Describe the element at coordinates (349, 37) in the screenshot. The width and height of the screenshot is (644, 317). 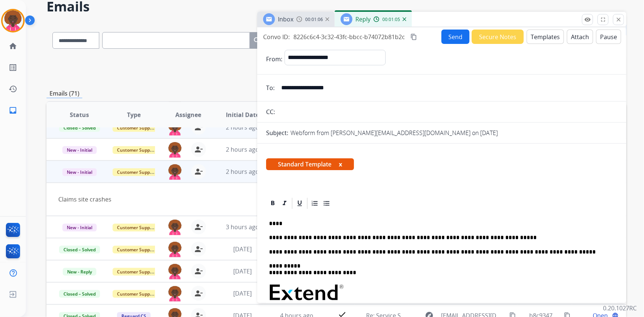
I see `span: 8226c6c4-3c32-43fc-bbcc-b74072b81b2c` at that location.